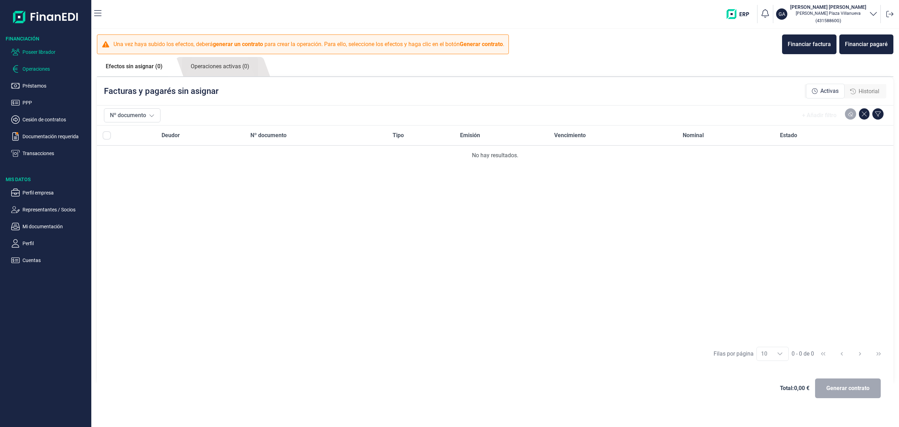  Describe the element at coordinates (398, 135) in the screenshot. I see `span: Tipo` at that location.